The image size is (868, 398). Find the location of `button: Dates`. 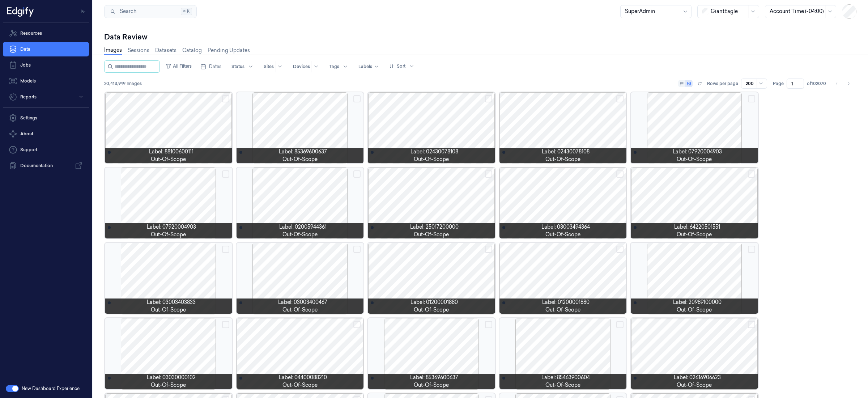

button: Dates is located at coordinates (211, 66).